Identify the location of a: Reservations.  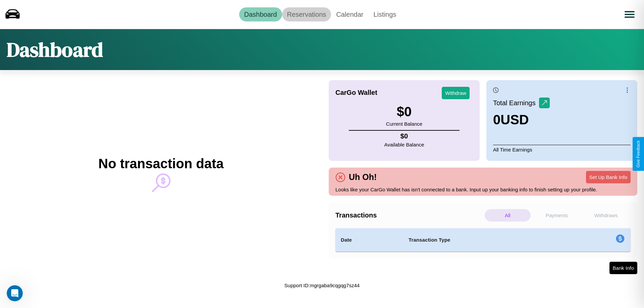
(306, 14).